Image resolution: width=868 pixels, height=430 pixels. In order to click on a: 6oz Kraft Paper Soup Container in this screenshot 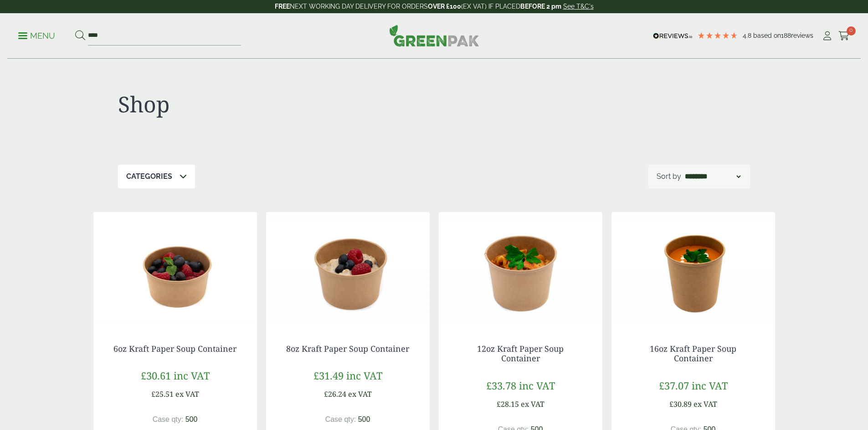, I will do `click(175, 349)`.